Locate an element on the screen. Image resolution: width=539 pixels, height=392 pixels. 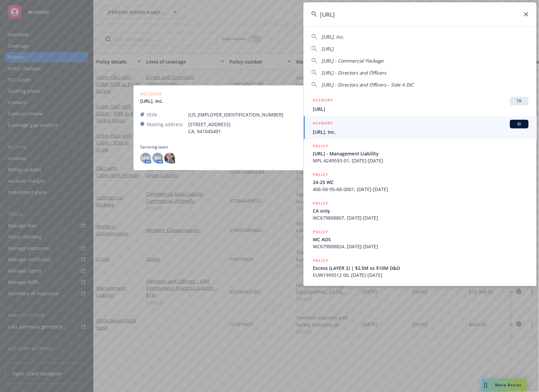
input: Search... is located at coordinates (420, 15).